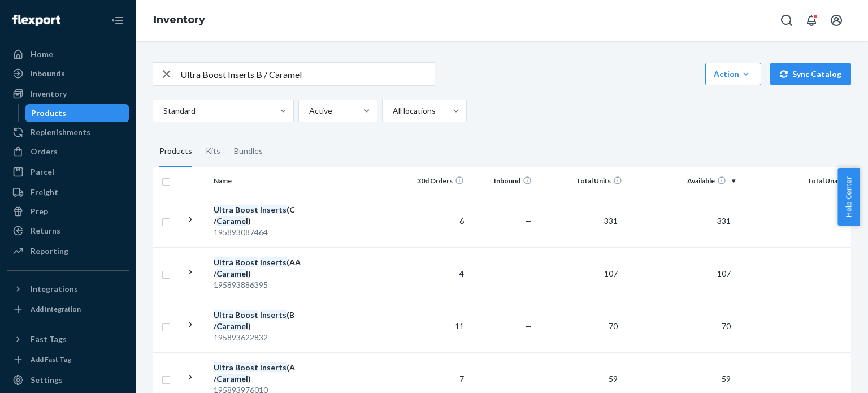 The image size is (868, 393). Describe the element at coordinates (683, 182) in the screenshot. I see `th: Available` at that location.